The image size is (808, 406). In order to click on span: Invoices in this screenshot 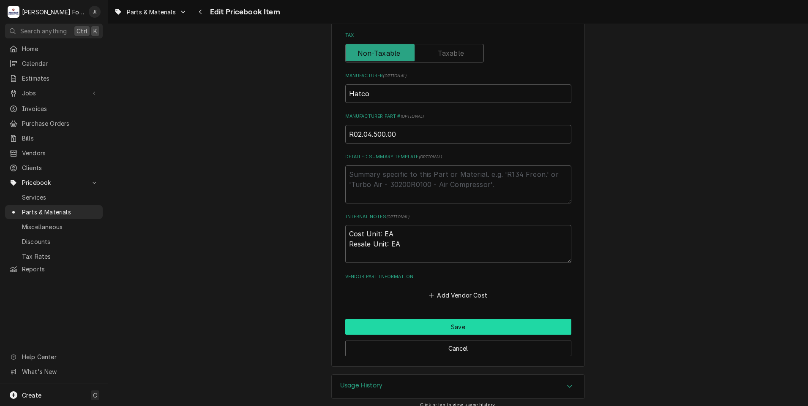, I will do `click(60, 109)`.